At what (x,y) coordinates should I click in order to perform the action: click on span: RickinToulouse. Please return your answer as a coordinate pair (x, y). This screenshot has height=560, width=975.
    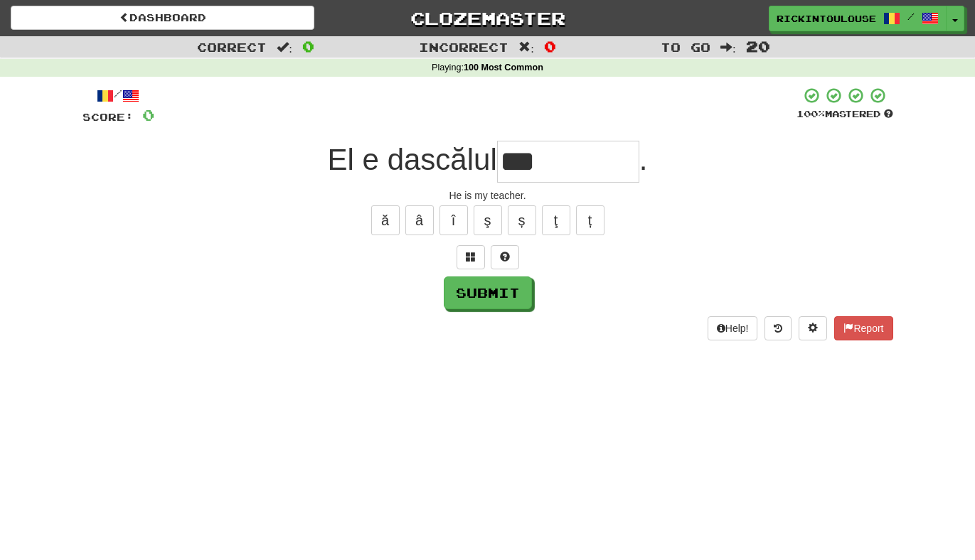
    Looking at the image, I should click on (826, 19).